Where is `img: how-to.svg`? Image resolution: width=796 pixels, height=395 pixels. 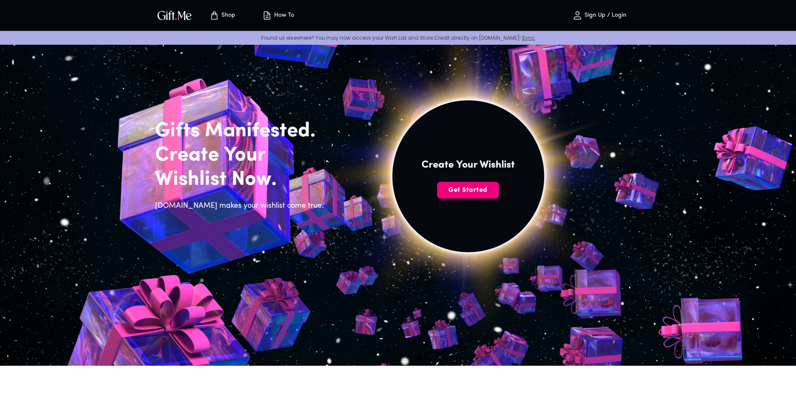 img: how-to.svg is located at coordinates (267, 15).